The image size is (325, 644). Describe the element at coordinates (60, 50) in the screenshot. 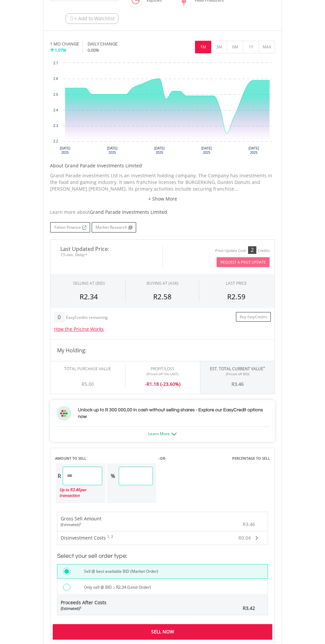

I see `span: 1.97%` at that location.